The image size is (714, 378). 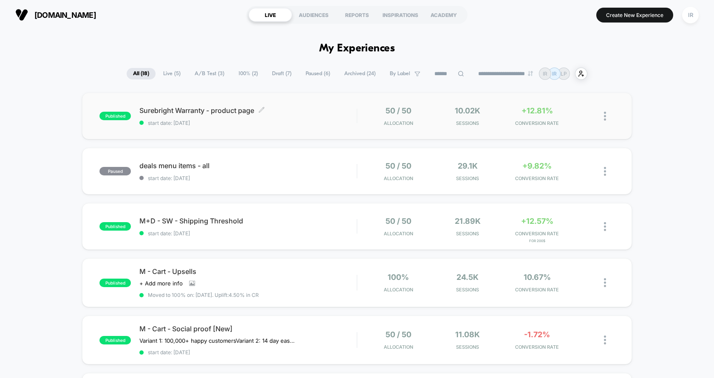 I want to click on div: ACADEMY, so click(x=444, y=15).